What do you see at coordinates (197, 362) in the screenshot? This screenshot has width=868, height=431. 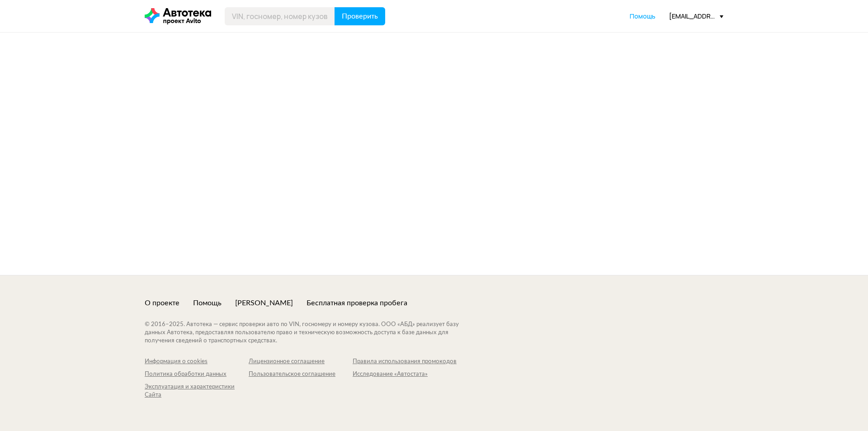 I see `div: Информация о cookies` at bounding box center [197, 362].